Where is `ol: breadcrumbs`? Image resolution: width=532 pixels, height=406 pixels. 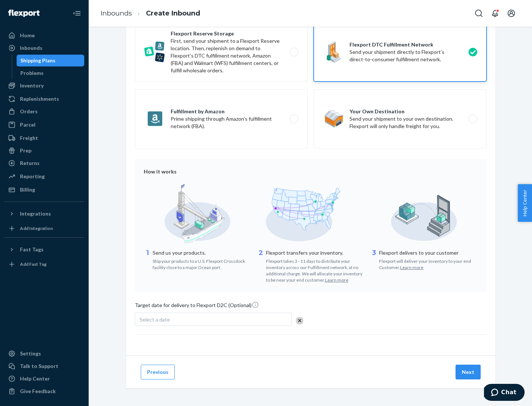 ol: breadcrumbs is located at coordinates (150, 13).